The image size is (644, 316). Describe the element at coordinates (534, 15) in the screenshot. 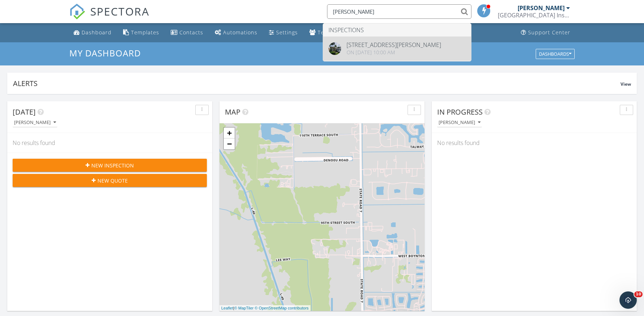

I see `div: 5th Avenue Building Inspections, Inc.` at that location.